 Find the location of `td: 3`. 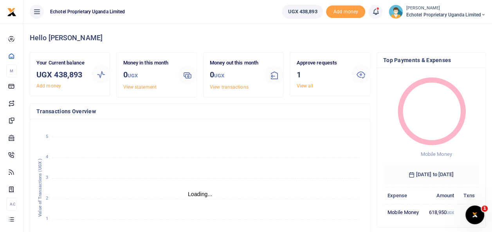

td: 3 is located at coordinates (468, 212).